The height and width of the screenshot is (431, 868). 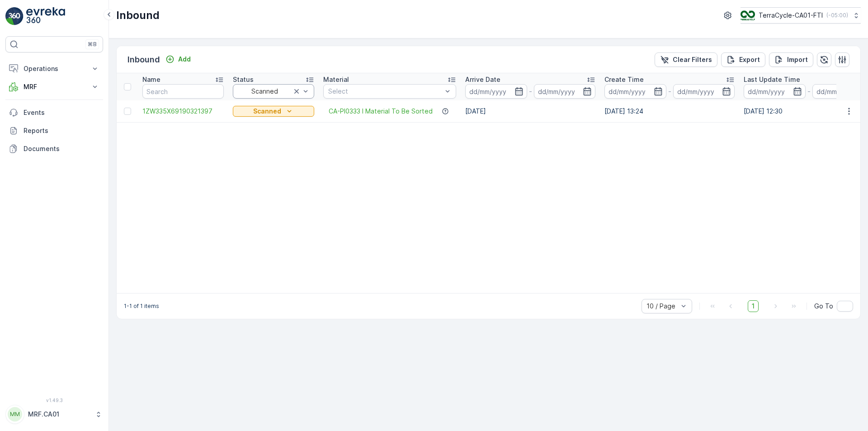 I want to click on a: Events, so click(x=54, y=113).